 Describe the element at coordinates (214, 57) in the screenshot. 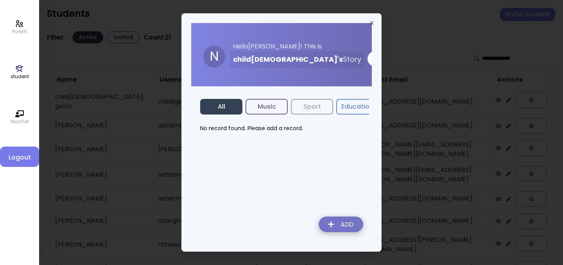

I see `div: N` at that location.